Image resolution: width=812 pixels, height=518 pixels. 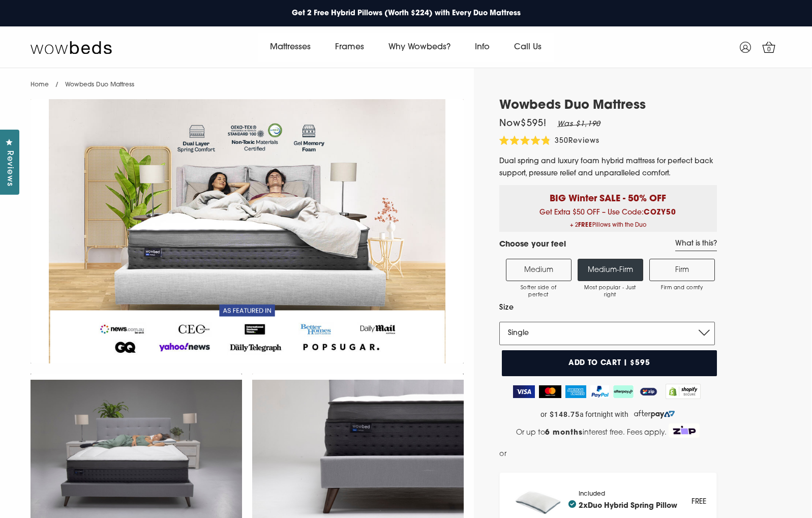 I want to click on img: Visa Logo, so click(x=523, y=391).